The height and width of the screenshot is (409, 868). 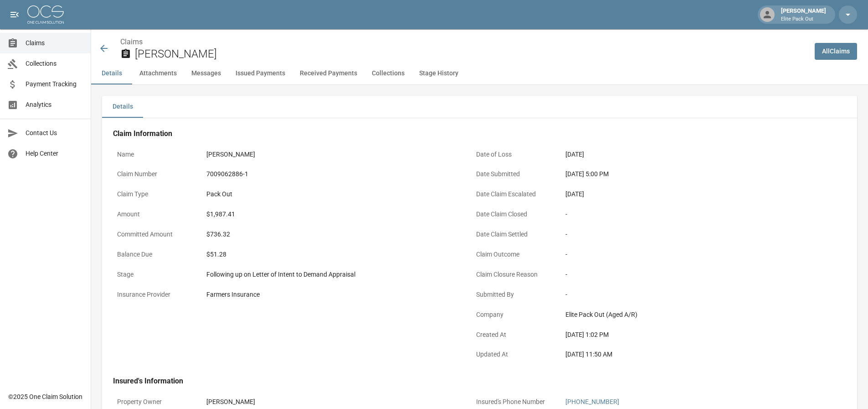 I want to click on p: Balance Due, so click(x=154, y=254).